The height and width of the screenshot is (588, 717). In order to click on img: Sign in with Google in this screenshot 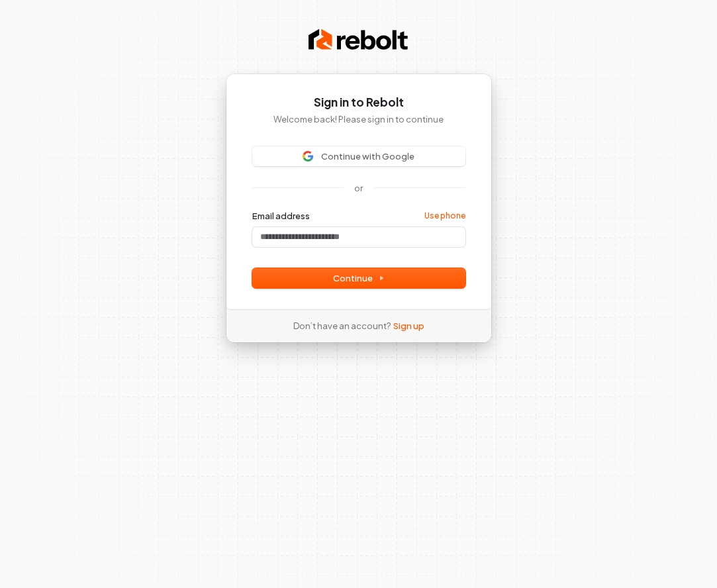, I will do `click(308, 156)`.